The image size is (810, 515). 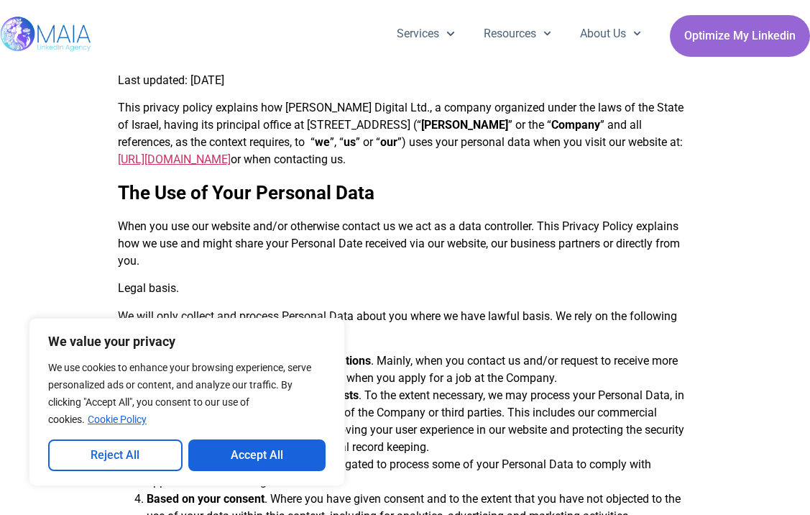 What do you see at coordinates (322, 142) in the screenshot?
I see `b: we` at bounding box center [322, 142].